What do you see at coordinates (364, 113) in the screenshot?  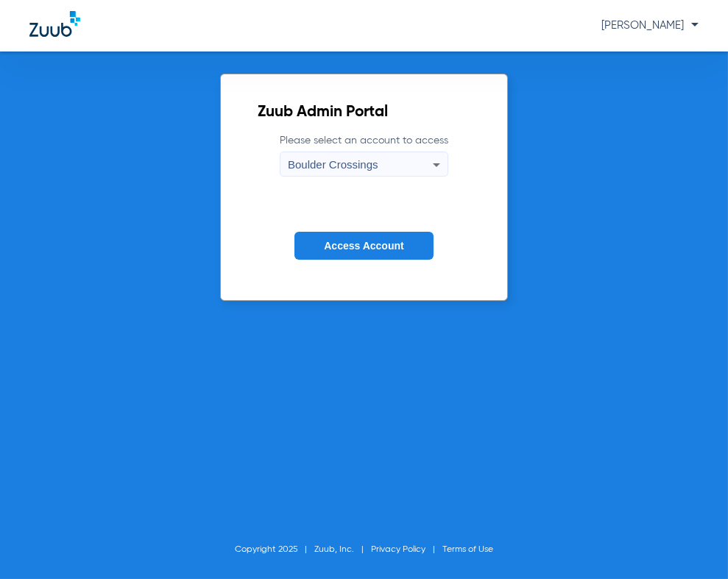 I see `h2: Zuub Admin Portal` at bounding box center [364, 113].